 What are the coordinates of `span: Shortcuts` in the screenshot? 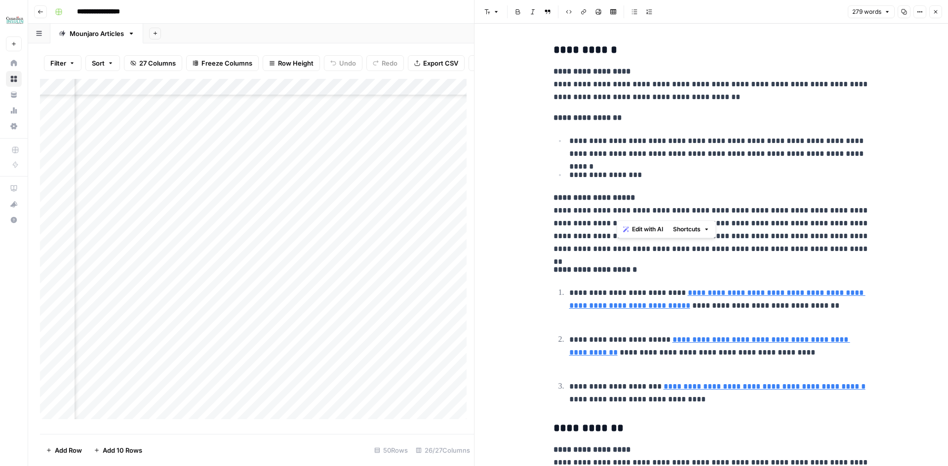 It's located at (686, 229).